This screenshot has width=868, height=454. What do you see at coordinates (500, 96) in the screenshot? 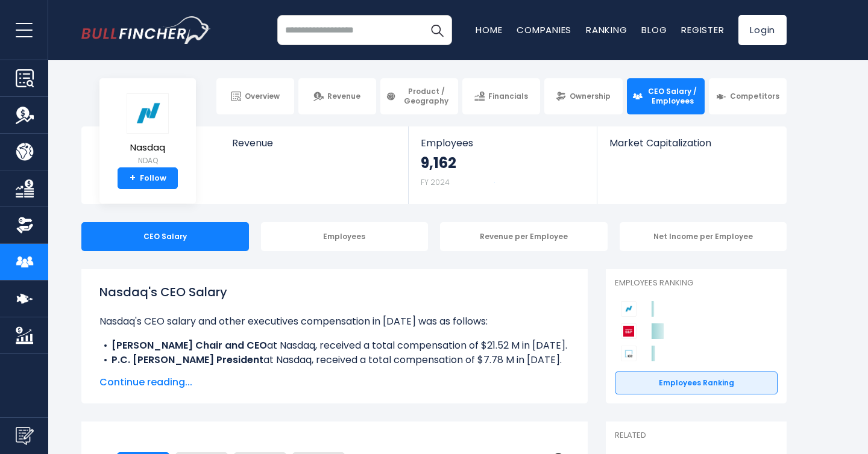
I see `a: Financials` at bounding box center [500, 96].